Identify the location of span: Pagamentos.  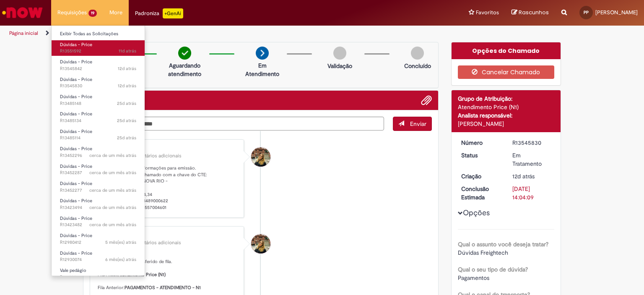
(473, 278).